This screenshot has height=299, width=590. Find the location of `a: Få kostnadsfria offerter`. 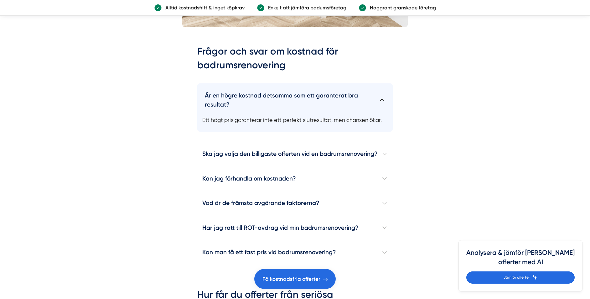

a: Få kostnadsfria offerter is located at coordinates (295, 279).